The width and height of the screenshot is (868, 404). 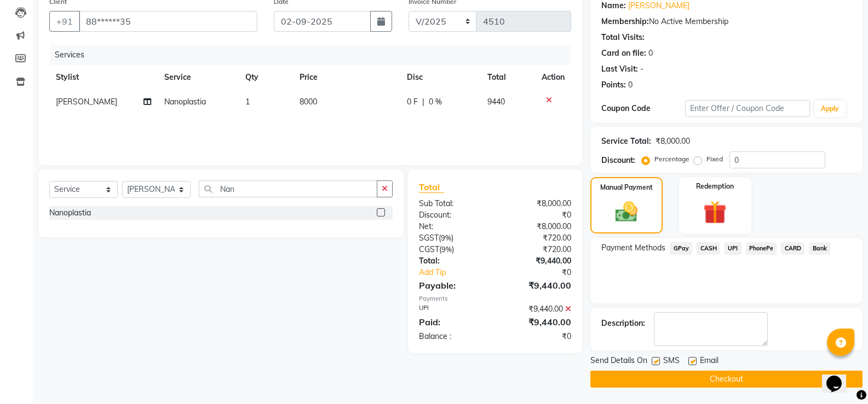 I want to click on th: Disc, so click(x=441, y=77).